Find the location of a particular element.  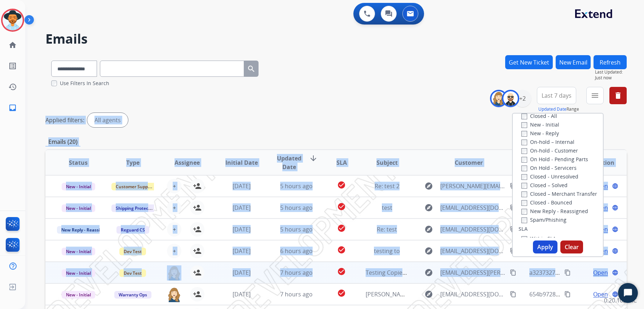

label: New - Reply is located at coordinates (540, 133).